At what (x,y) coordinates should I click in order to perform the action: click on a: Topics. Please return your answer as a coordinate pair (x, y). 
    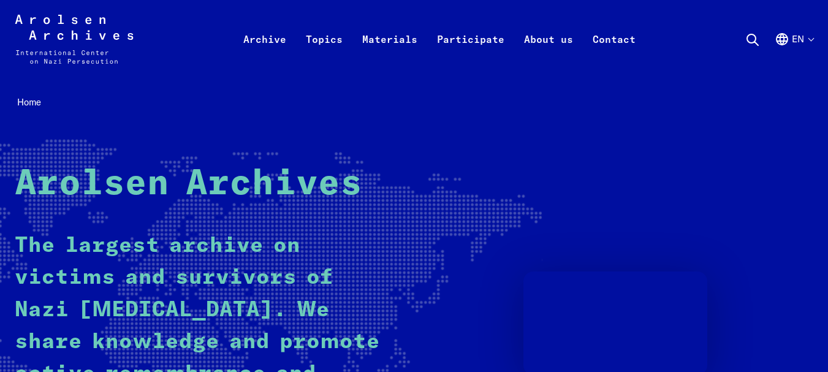
    Looking at the image, I should click on (324, 54).